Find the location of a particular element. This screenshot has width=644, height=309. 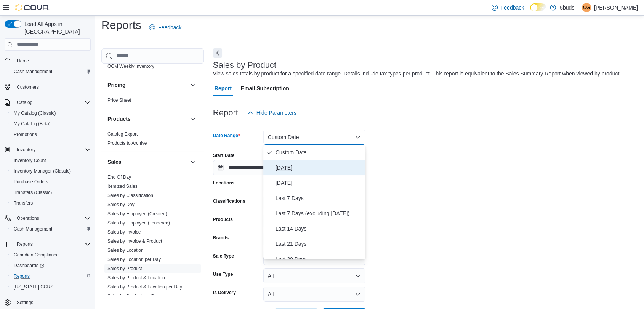

h3: Products is located at coordinates (119, 119).